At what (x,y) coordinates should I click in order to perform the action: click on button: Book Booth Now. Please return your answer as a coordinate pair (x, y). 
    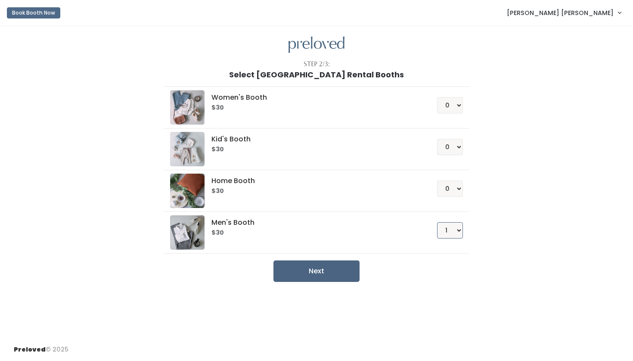
    Looking at the image, I should click on (34, 13).